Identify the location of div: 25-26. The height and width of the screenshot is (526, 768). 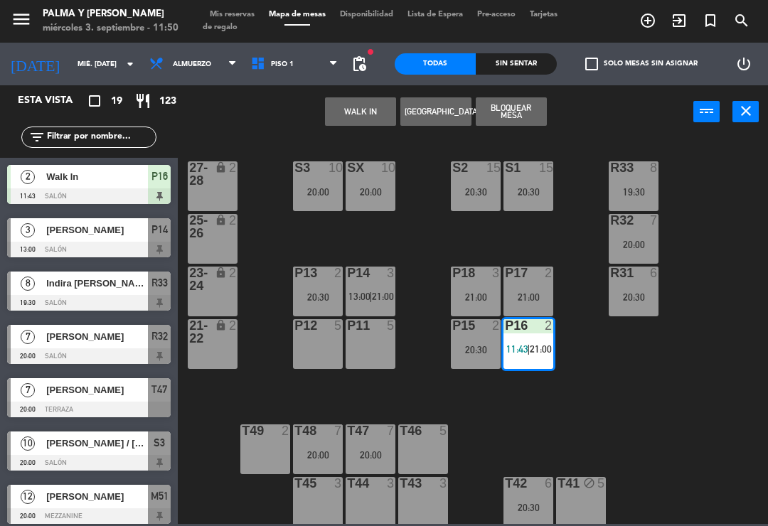
(189, 227).